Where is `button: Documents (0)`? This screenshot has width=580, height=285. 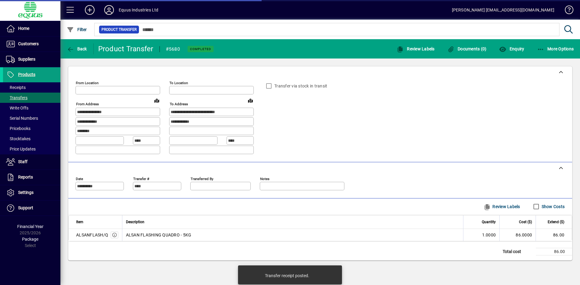
button: Documents (0) is located at coordinates (467, 49).